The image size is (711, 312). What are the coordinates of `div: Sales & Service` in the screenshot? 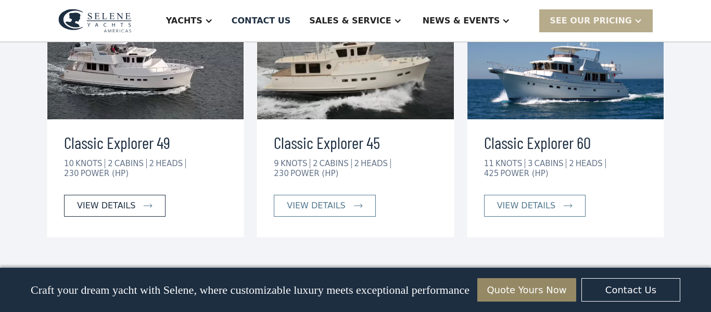 It's located at (350, 21).